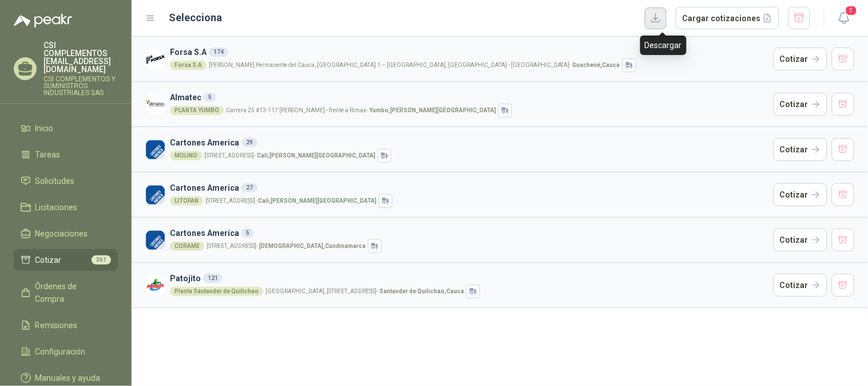  What do you see at coordinates (43, 20) in the screenshot?
I see `img: Logo peakr` at bounding box center [43, 20].